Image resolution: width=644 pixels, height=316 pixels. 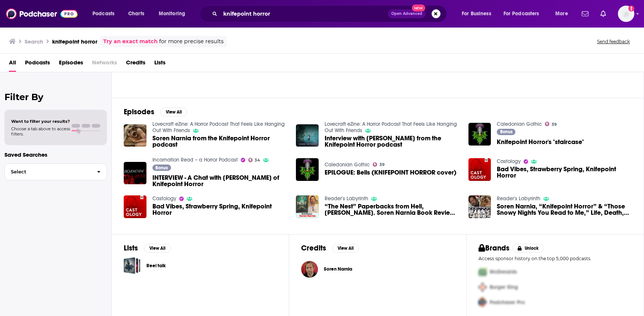 I want to click on a: ListsView All, so click(x=147, y=248).